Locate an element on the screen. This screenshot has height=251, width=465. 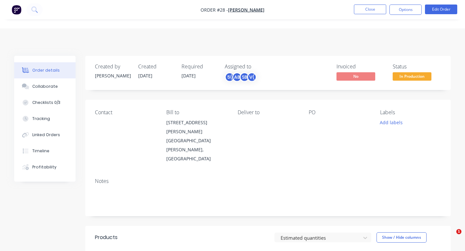
div: Labels is located at coordinates (411, 112).